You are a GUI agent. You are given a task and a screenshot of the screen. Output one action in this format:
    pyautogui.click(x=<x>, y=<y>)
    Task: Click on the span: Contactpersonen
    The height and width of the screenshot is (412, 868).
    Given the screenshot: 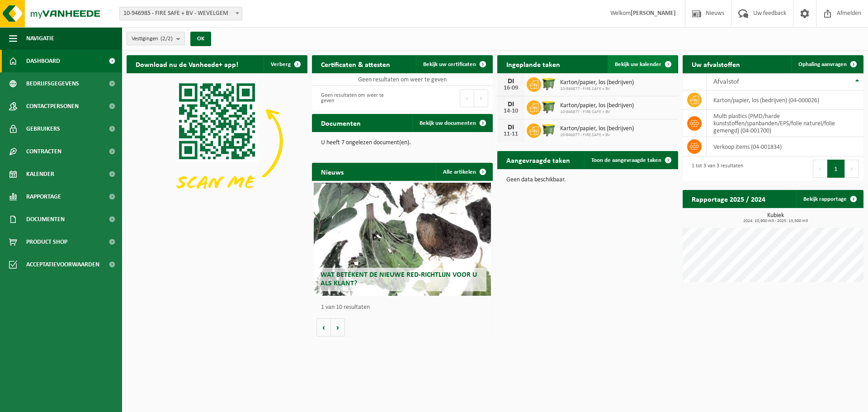 What is the action you would take?
    pyautogui.click(x=53, y=106)
    